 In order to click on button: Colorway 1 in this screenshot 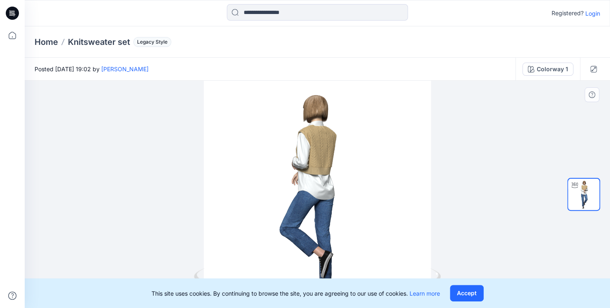, I will do `click(548, 69)`.